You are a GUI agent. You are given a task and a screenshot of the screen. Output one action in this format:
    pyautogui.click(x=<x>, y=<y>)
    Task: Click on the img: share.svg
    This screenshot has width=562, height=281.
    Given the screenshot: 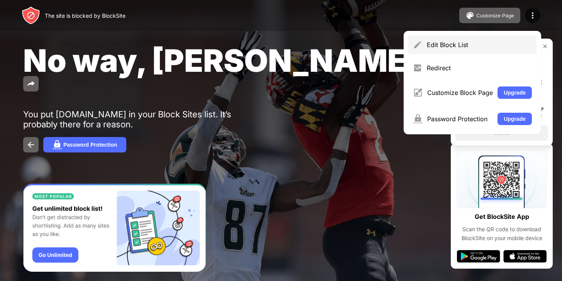 What is the action you would take?
    pyautogui.click(x=31, y=84)
    